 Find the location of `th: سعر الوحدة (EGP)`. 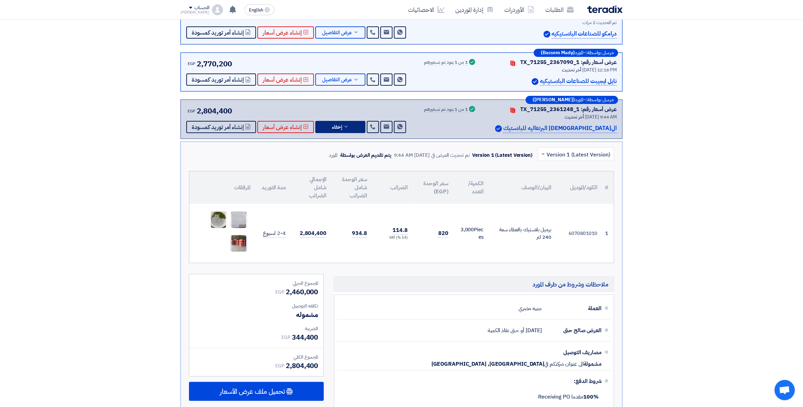

th: سعر الوحدة (EGP) is located at coordinates (434, 188).